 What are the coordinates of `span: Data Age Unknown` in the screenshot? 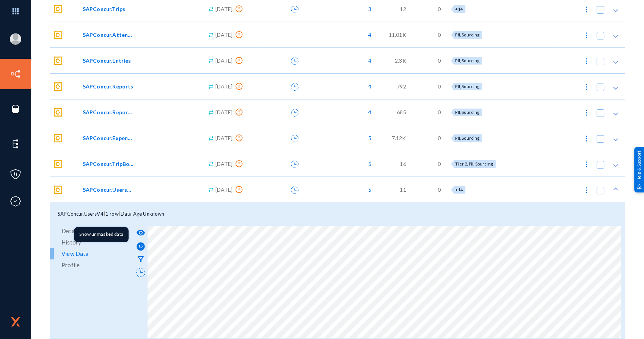 It's located at (143, 213).